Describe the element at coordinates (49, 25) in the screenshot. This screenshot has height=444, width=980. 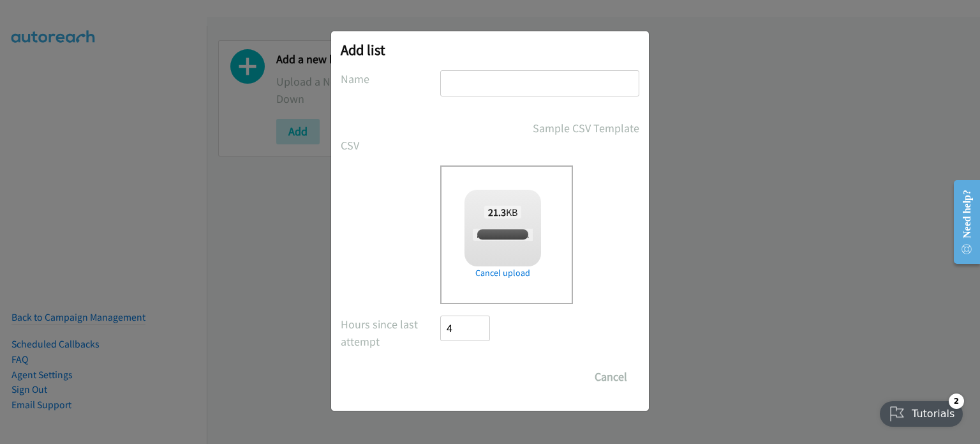
I see `button: Checklist, Tutorials, 2 incomplete tasks` at that location.